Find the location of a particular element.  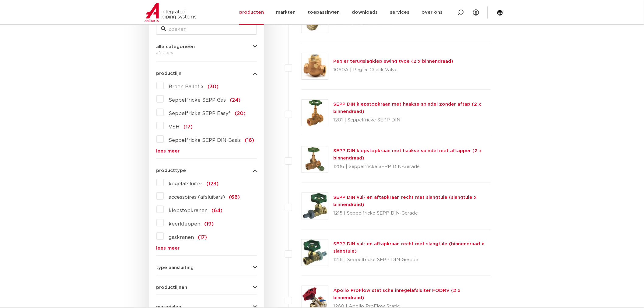

p: 1201 | Seppelfricke SEPP DIN is located at coordinates (412, 120).